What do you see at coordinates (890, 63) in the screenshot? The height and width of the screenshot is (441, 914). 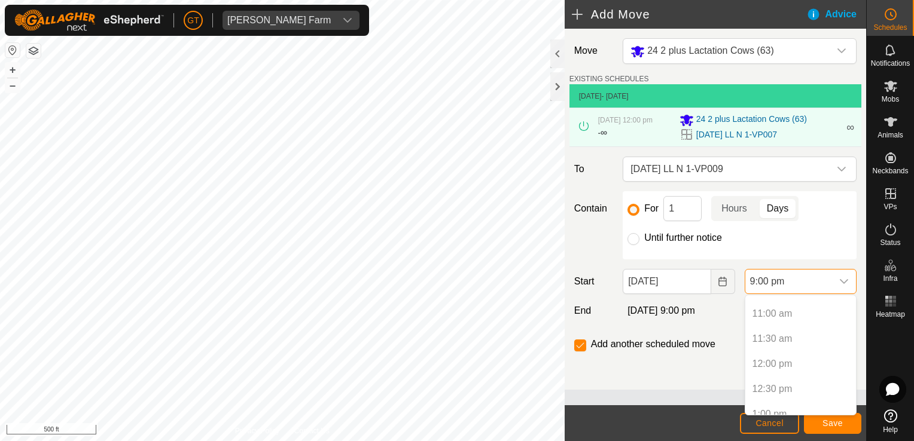 I see `span: Notifications` at bounding box center [890, 63].